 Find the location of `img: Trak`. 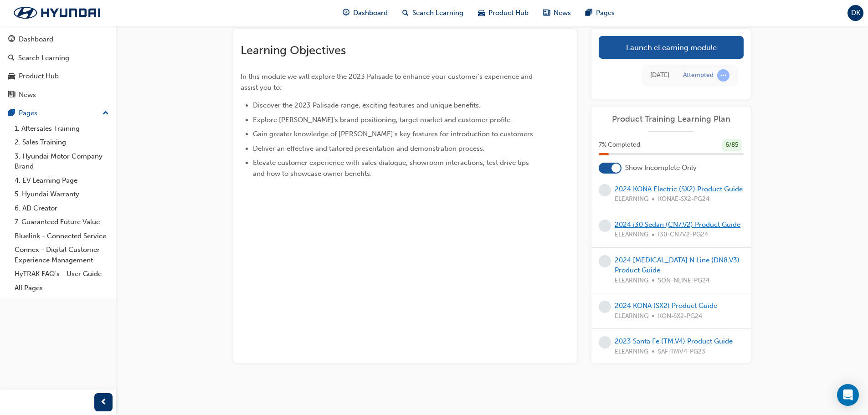

img: Trak is located at coordinates (57, 13).